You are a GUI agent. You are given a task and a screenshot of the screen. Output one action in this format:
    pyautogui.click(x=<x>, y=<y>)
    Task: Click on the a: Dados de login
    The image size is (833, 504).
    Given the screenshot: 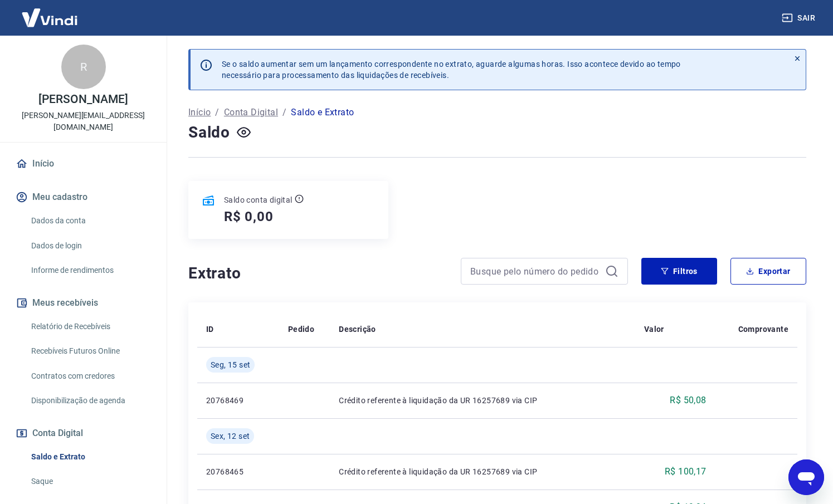 What is the action you would take?
    pyautogui.click(x=90, y=246)
    